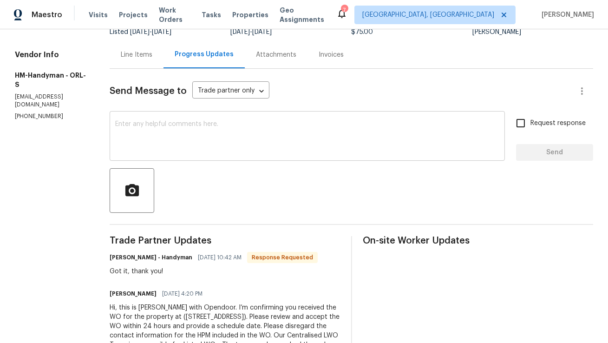  I want to click on div: Got it, thank you!, so click(214, 271).